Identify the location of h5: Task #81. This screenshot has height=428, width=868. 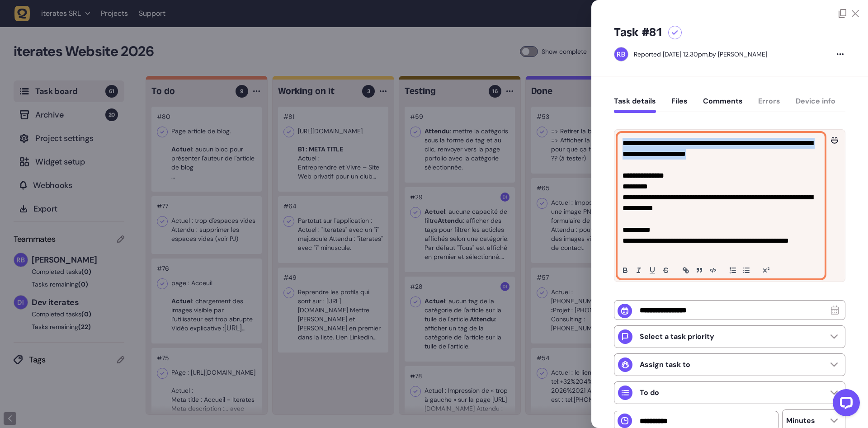
(639, 32).